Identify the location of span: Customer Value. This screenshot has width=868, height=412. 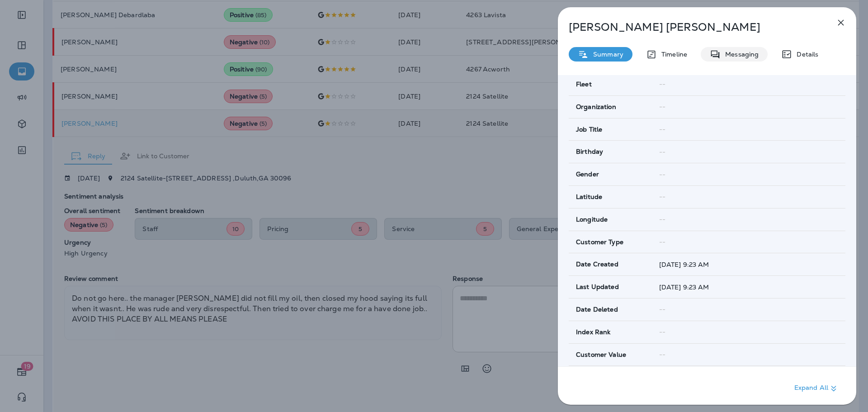
(601, 354).